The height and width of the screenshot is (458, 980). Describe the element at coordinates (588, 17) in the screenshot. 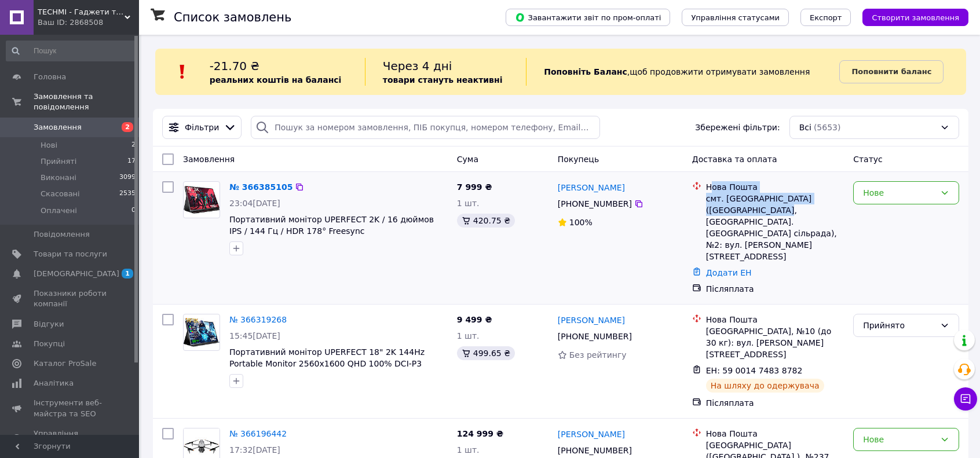

I see `button: Завантажити звіт по пром-оплаті` at that location.